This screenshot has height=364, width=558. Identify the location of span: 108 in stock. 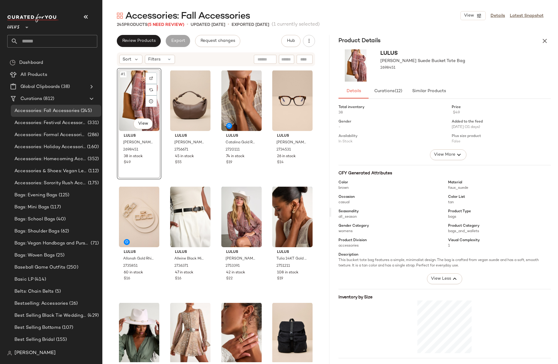
(288, 273).